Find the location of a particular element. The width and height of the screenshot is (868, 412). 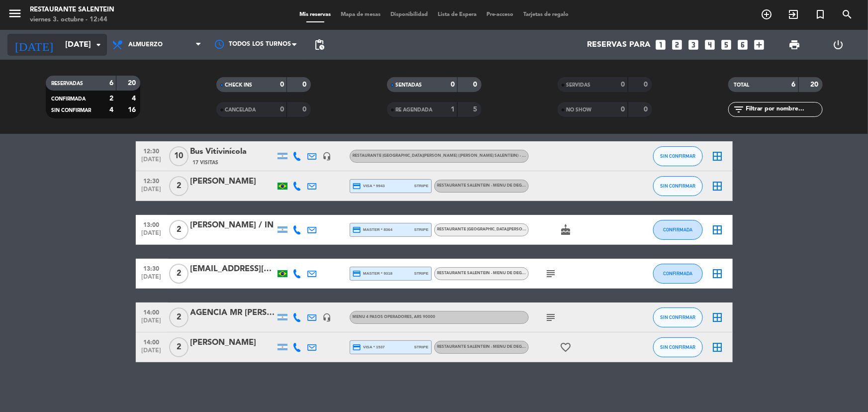

span: TOTAL is located at coordinates (742, 85).